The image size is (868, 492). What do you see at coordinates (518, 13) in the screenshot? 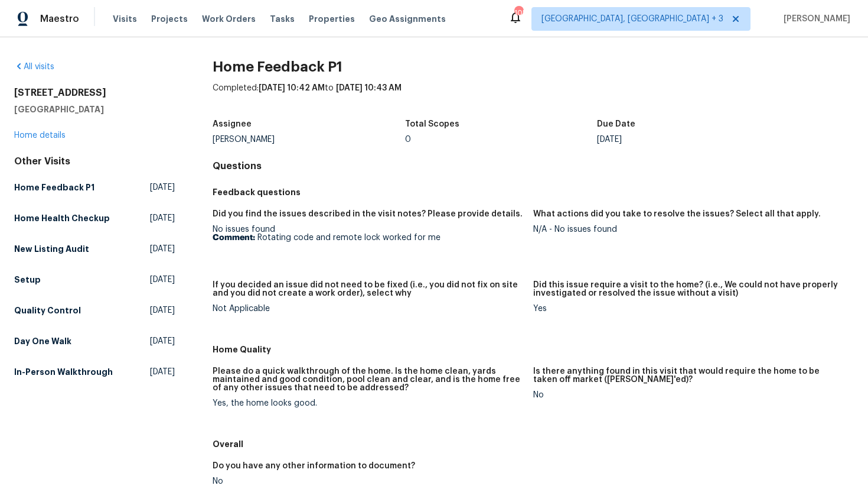
I see `div: 105` at bounding box center [518, 13].